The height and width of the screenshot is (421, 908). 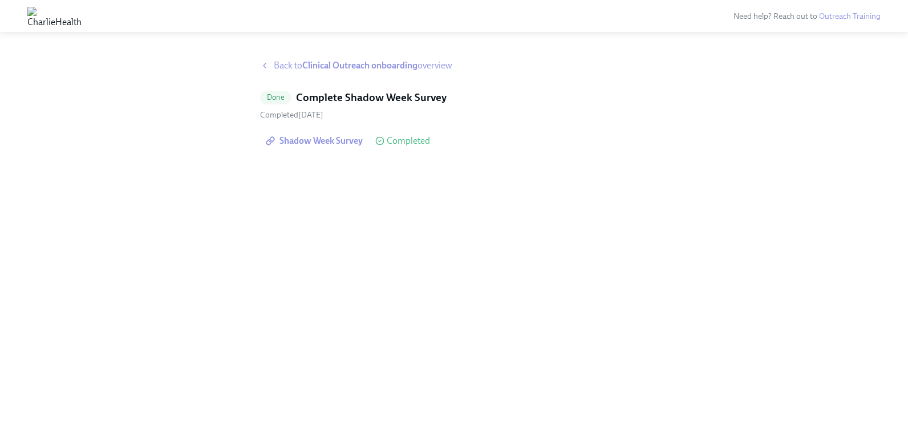 What do you see at coordinates (371, 98) in the screenshot?
I see `h5: Complete Shadow Week Survey` at bounding box center [371, 98].